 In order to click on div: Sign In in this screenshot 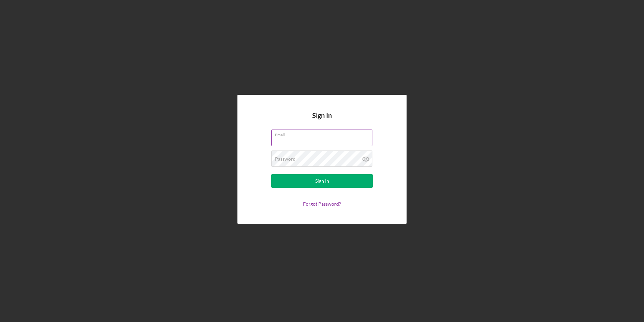, I will do `click(322, 181)`.